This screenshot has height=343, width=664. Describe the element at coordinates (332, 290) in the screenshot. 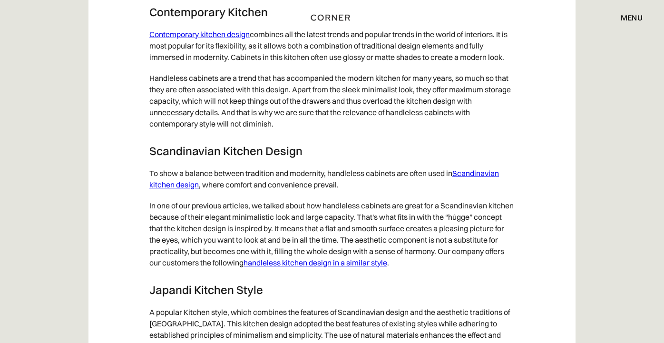

I see `h3: Japandi Kitchen Style` at that location.